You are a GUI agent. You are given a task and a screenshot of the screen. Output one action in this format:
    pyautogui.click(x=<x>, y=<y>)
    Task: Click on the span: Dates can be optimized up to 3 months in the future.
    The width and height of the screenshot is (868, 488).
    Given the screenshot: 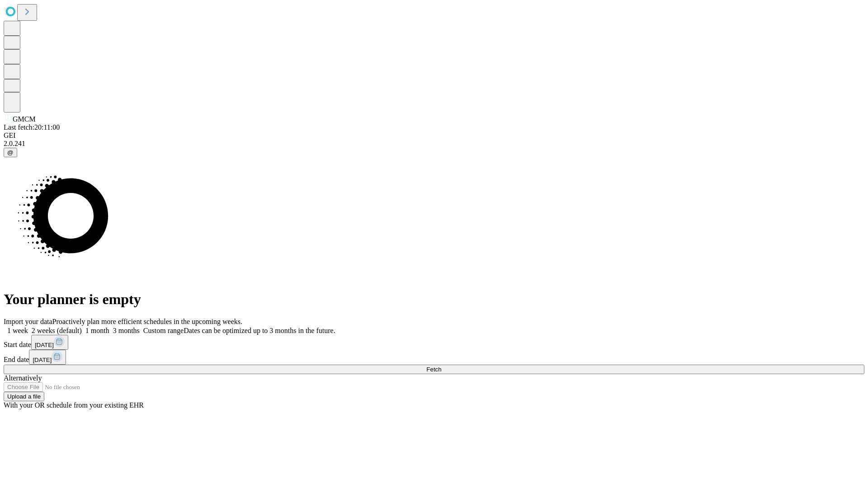 What is the action you would take?
    pyautogui.click(x=259, y=331)
    